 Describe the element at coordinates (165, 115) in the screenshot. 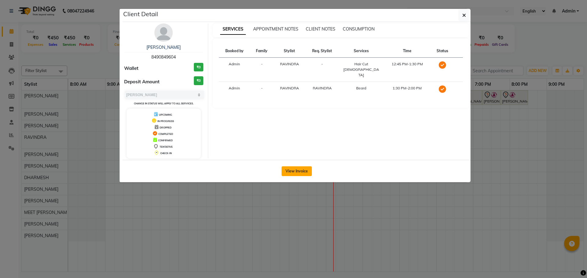

I see `span: UPCOMING` at that location.